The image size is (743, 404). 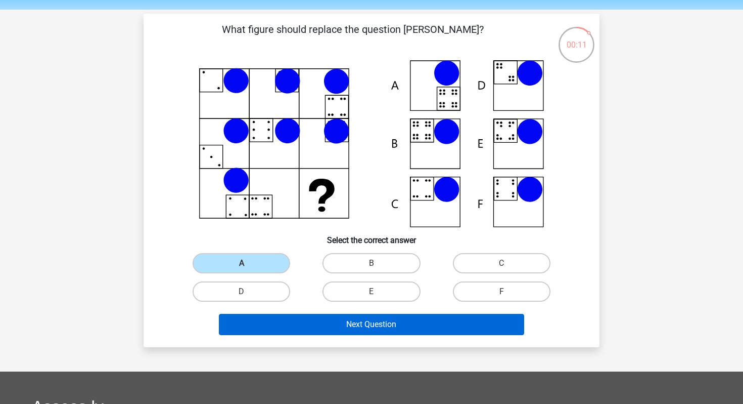 What do you see at coordinates (372, 324) in the screenshot?
I see `button: Next Question` at bounding box center [372, 324].